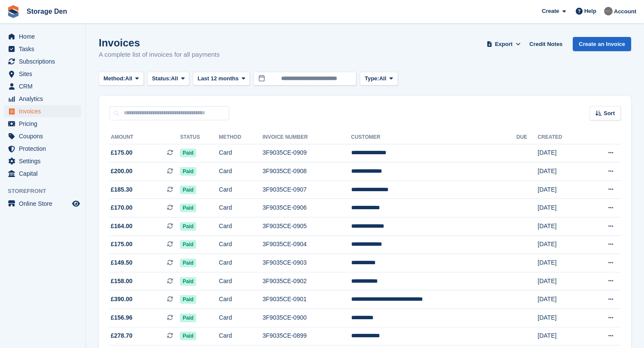  Describe the element at coordinates (122, 318) in the screenshot. I see `span: £156.96` at that location.